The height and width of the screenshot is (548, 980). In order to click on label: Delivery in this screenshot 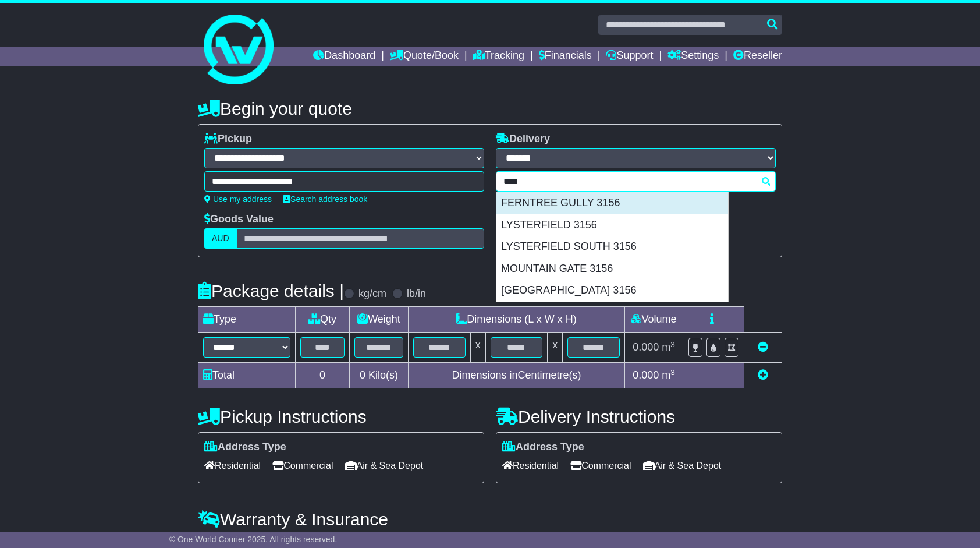, I will do `click(523, 139)`.